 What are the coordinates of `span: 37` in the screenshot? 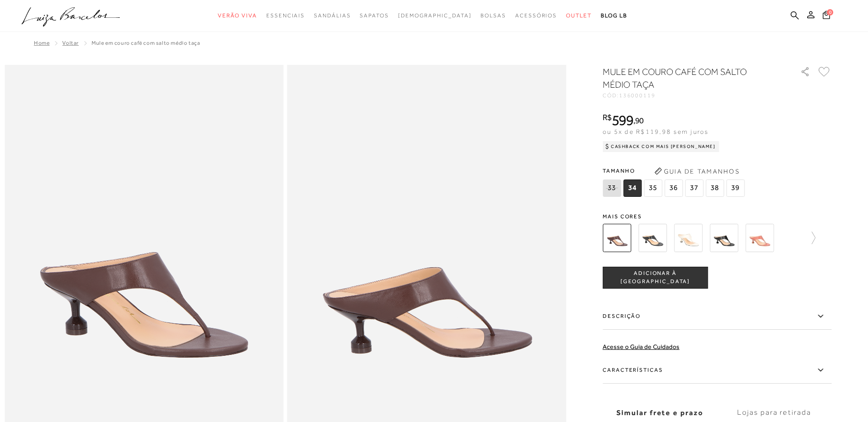 It's located at (694, 188).